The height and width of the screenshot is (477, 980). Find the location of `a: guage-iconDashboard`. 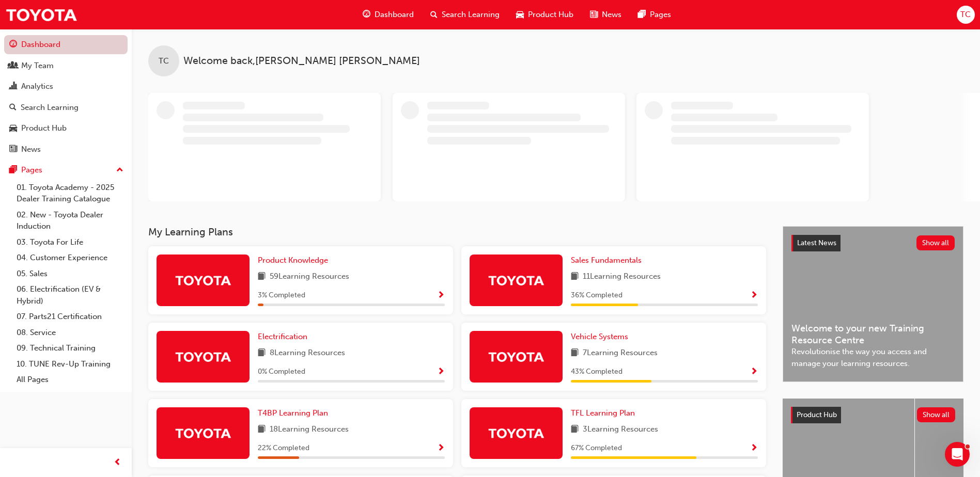

a: guage-iconDashboard is located at coordinates (388, 14).